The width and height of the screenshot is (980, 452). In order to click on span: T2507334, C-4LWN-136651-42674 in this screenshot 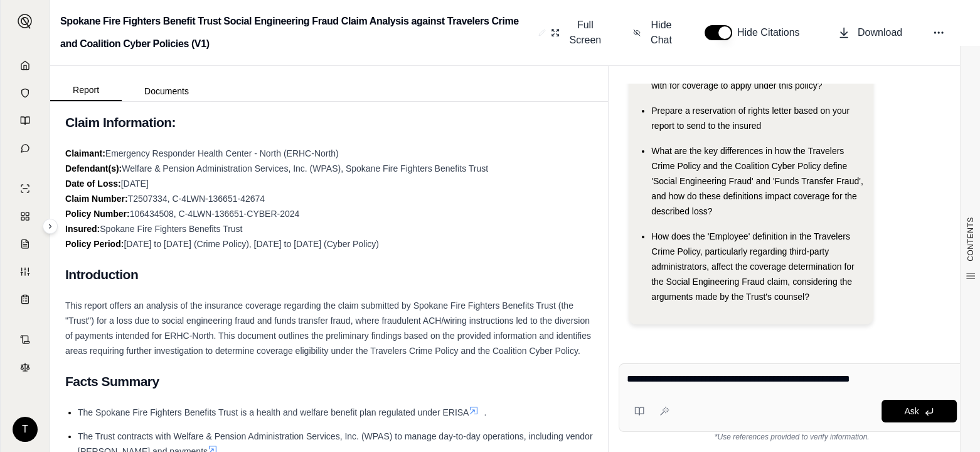, I will do `click(197, 199)`.